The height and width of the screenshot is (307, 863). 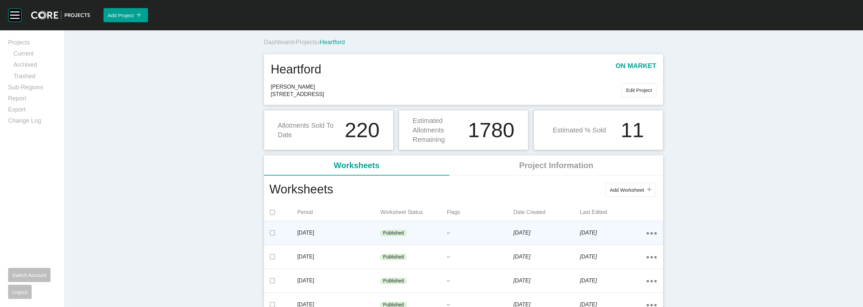 I want to click on a: Export, so click(x=32, y=111).